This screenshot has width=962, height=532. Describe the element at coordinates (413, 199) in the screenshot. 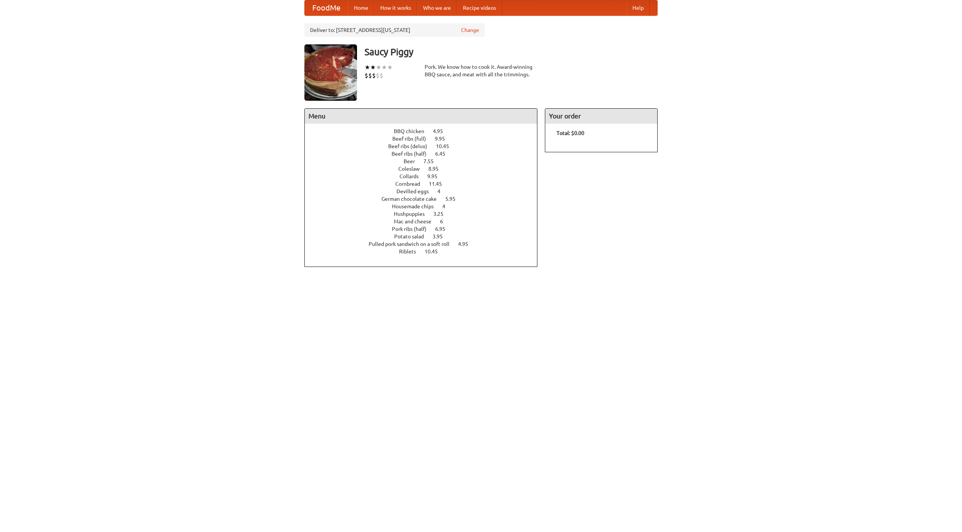

I see `span: German chocolate cake` at that location.